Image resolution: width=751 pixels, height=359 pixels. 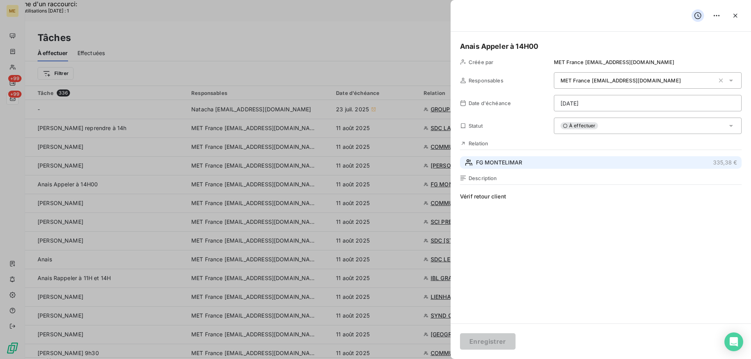 What do you see at coordinates (488, 342) in the screenshot?
I see `button: Enregistrer` at bounding box center [488, 342].